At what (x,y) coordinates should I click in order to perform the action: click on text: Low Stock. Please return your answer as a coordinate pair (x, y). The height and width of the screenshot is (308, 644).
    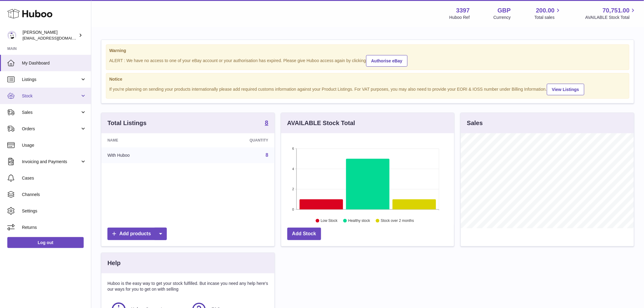
    Looking at the image, I should click on (329, 221).